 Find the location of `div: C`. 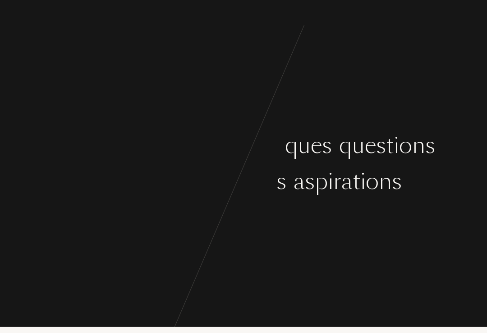

div: C is located at coordinates (61, 146).